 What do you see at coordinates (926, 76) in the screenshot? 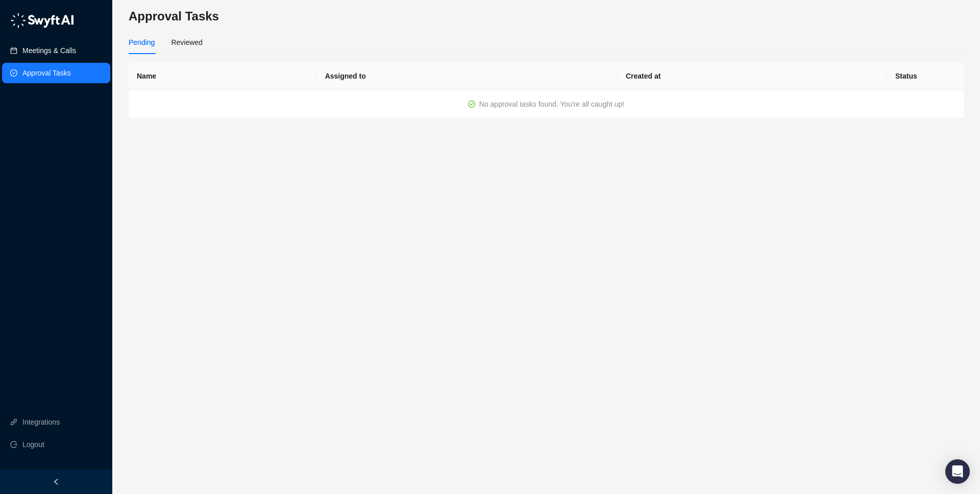
I see `th: Status` at bounding box center [926, 76].